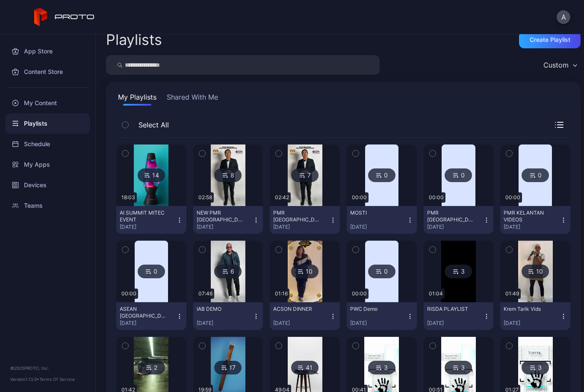  What do you see at coordinates (436, 294) in the screenshot?
I see `div: 01:04` at bounding box center [436, 294].